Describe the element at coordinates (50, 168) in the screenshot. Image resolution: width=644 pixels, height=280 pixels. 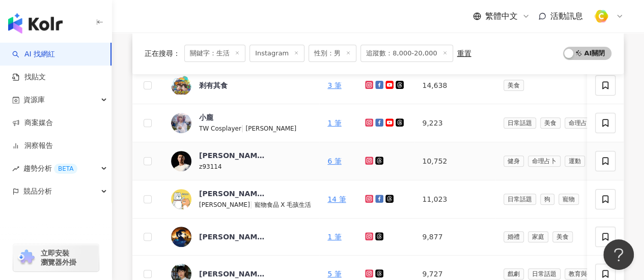
I see `span: 趨勢分析` at that location.